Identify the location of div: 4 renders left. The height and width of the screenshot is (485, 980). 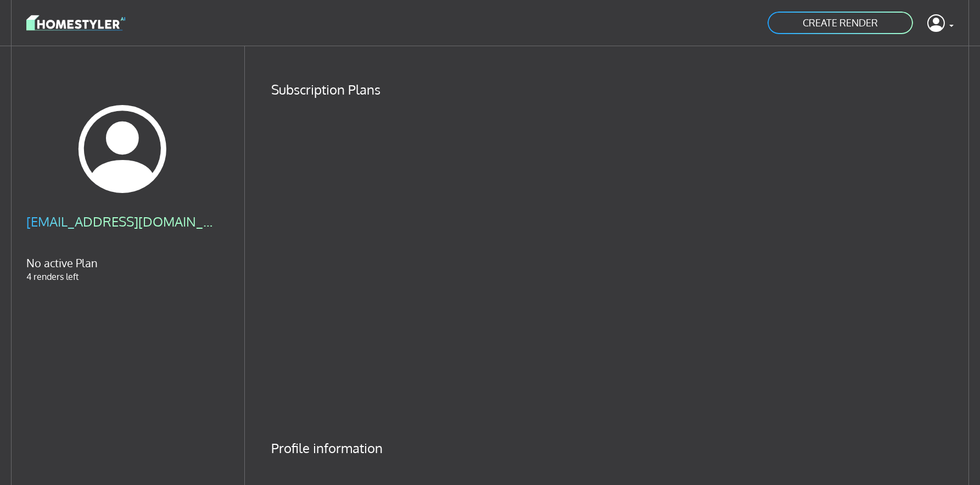
(122, 248).